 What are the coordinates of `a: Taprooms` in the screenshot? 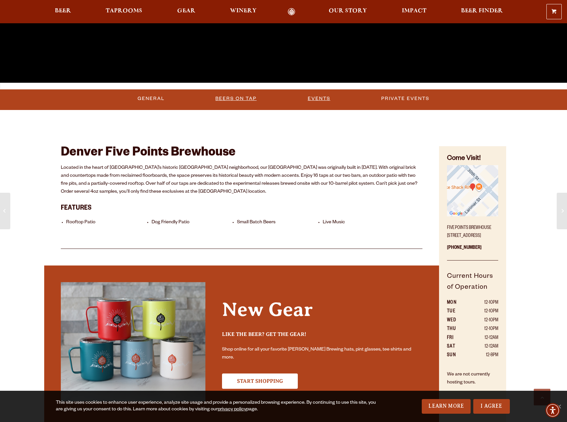 It's located at (124, 12).